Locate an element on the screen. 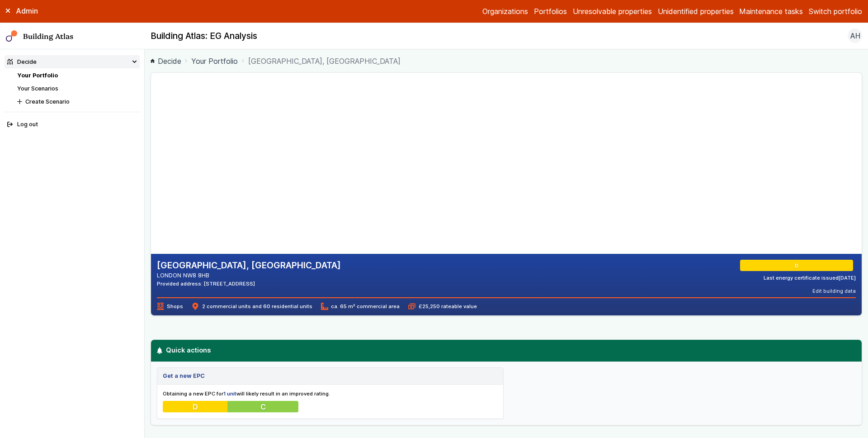 The height and width of the screenshot is (438, 868). a: Organizations is located at coordinates (505, 11).